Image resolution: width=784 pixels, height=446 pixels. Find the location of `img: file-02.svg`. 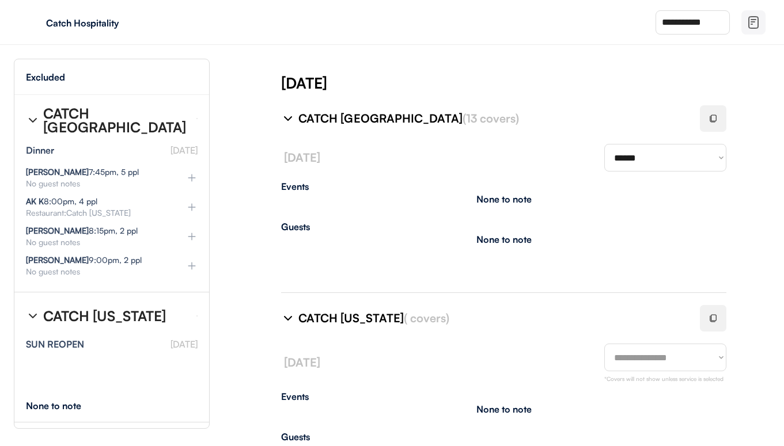

img: file-02.svg is located at coordinates (753, 22).